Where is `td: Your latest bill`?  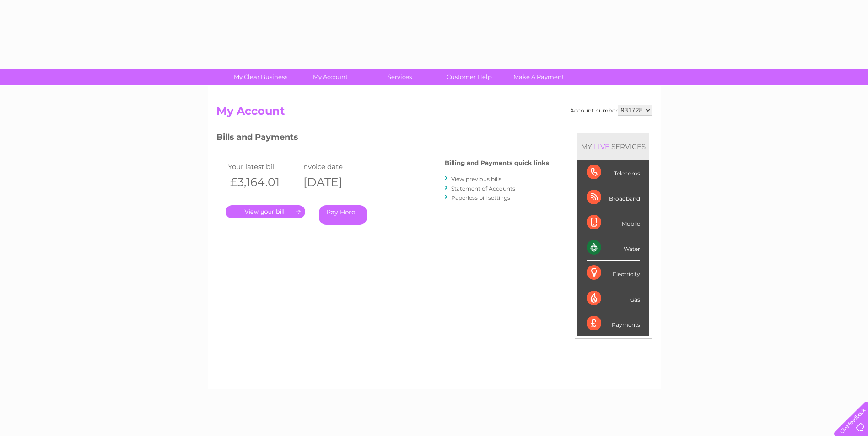 td: Your latest bill is located at coordinates (262, 166).